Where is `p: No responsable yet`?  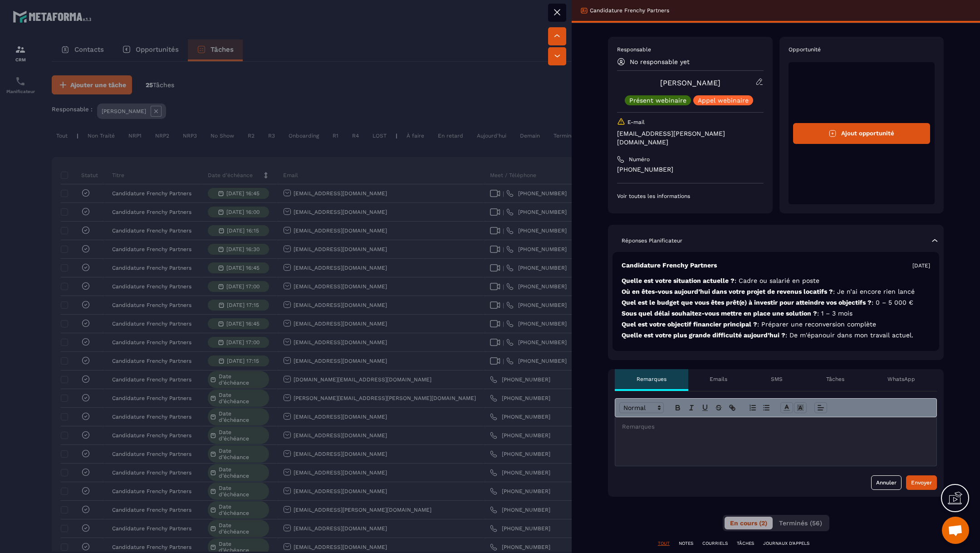 p: No responsable yet is located at coordinates (659, 62).